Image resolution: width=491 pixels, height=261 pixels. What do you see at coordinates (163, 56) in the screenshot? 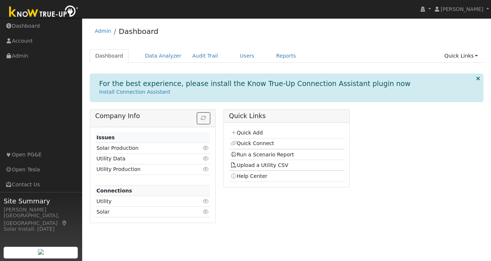
I see `a: Data Analyzer` at bounding box center [163, 56].